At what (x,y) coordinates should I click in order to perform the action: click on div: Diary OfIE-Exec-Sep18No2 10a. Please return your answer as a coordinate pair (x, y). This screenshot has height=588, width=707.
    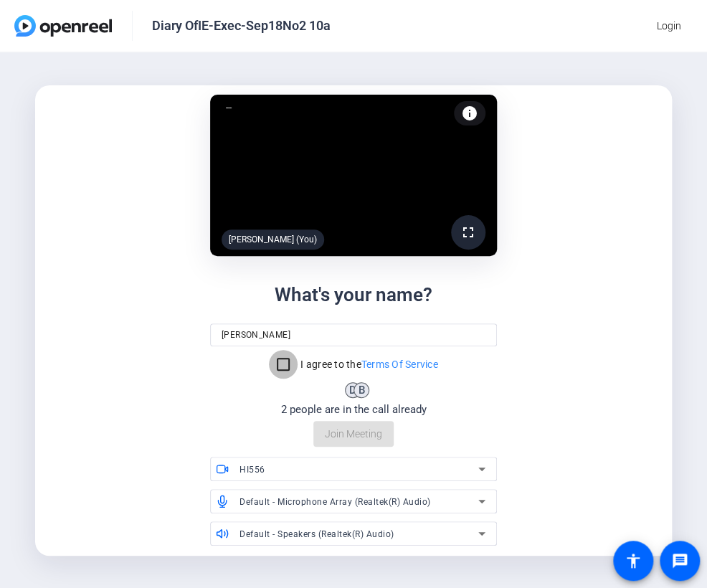
    Looking at the image, I should click on (241, 26).